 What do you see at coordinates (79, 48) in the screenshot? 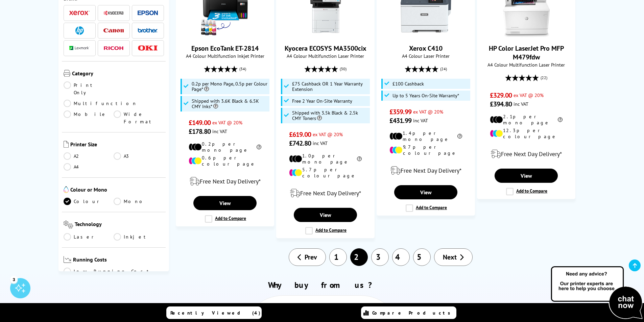
I see `img: Lexmark` at bounding box center [79, 48].